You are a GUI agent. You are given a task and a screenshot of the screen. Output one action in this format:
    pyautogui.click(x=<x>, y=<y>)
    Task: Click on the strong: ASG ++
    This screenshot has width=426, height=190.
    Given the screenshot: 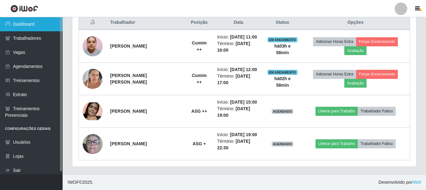 What is the action you would take?
    pyautogui.click(x=199, y=111)
    